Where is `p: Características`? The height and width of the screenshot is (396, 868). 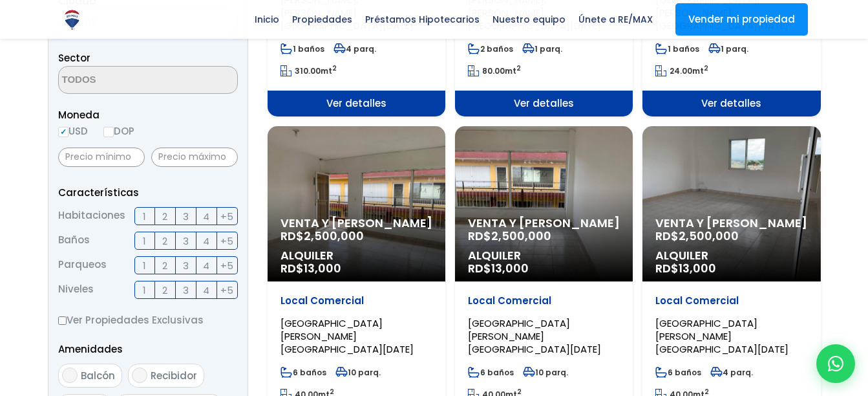 p: Características is located at coordinates (148, 192).